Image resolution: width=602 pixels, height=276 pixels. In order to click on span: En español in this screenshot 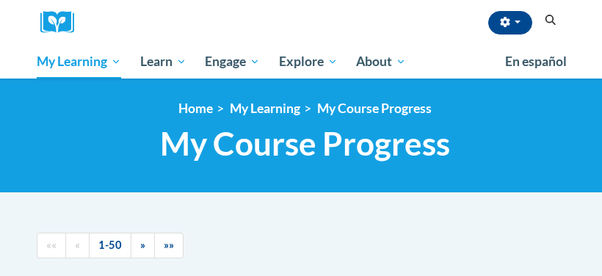, I will do `click(536, 61)`.